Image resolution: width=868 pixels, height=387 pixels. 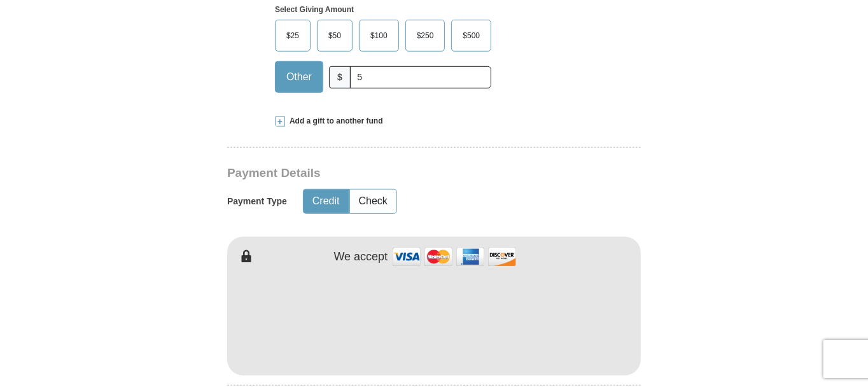 What do you see at coordinates (425, 36) in the screenshot?
I see `span: $250` at bounding box center [425, 36].